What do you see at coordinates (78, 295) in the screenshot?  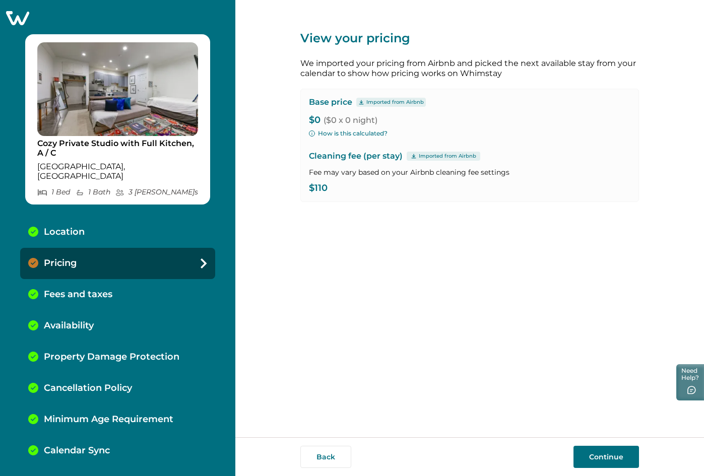 I see `p: Fees and taxes` at bounding box center [78, 295].